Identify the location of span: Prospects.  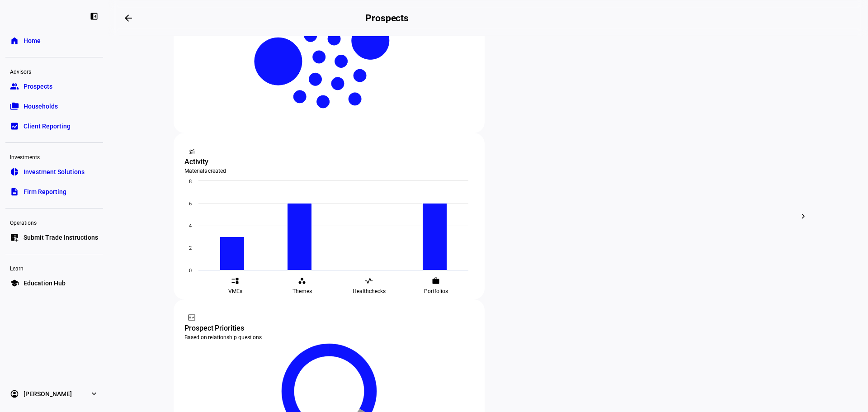
(38, 87).